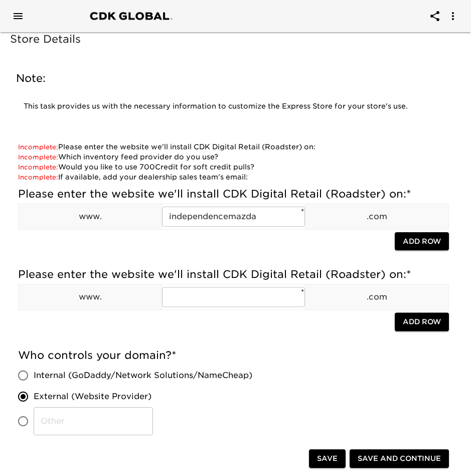  What do you see at coordinates (233, 106) in the screenshot?
I see `p: This task provides us with the necessary information to customize the Express Store for your stor...` at bounding box center [233, 106].